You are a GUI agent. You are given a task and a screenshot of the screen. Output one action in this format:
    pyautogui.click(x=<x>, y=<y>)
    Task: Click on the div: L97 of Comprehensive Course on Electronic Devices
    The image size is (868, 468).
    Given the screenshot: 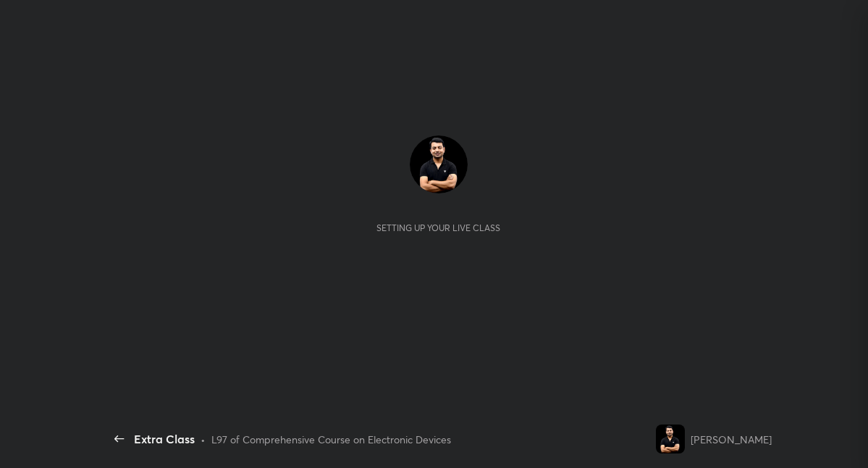 What is the action you would take?
    pyautogui.click(x=331, y=439)
    